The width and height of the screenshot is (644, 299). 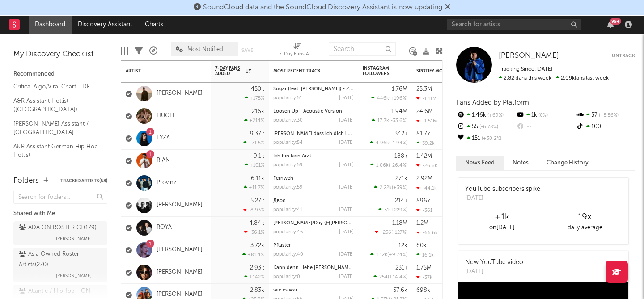 I want to click on div: Kann denn Liebe Sünde sein, so click(x=313, y=267).